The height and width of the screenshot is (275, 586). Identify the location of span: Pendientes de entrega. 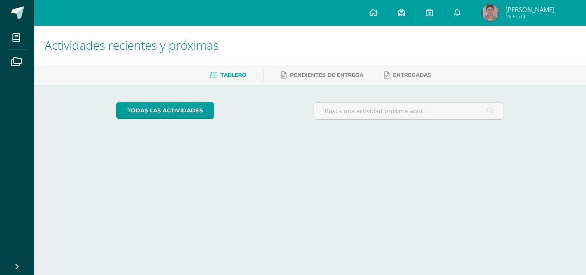
(326, 75).